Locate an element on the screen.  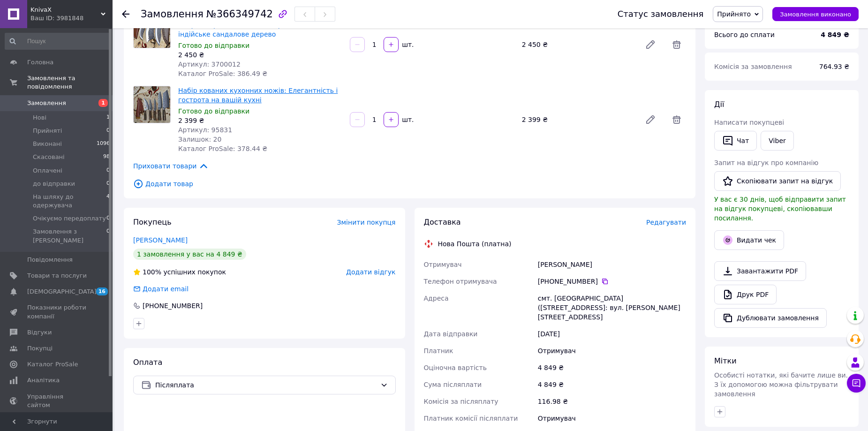
span: Оплачені is located at coordinates (48, 171).